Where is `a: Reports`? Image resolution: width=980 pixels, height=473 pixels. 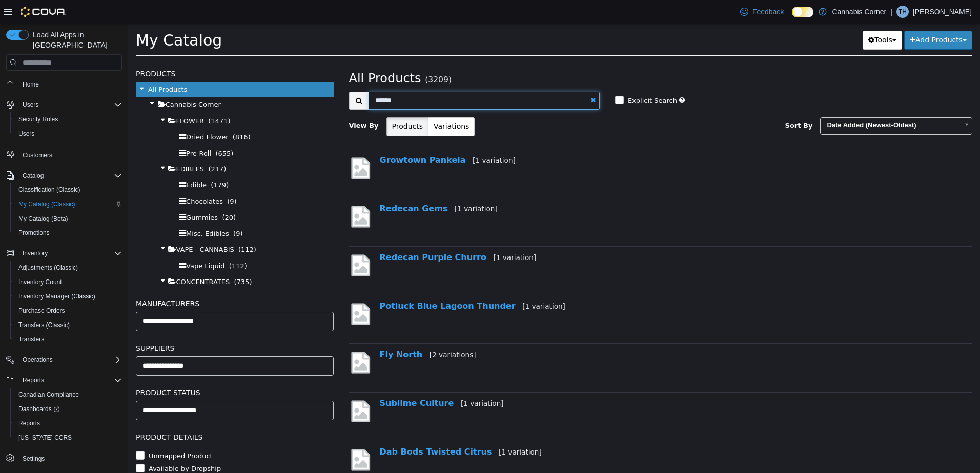 a: Reports is located at coordinates (30, 423).